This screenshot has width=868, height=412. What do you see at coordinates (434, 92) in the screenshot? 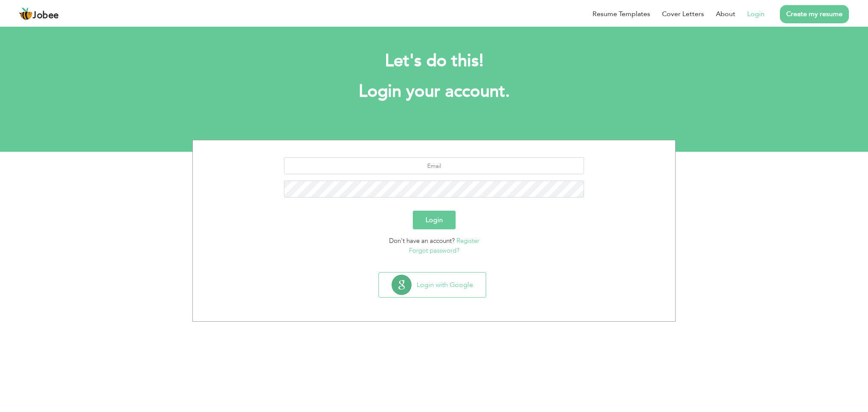
I see `h1: Login your account.` at bounding box center [434, 92].